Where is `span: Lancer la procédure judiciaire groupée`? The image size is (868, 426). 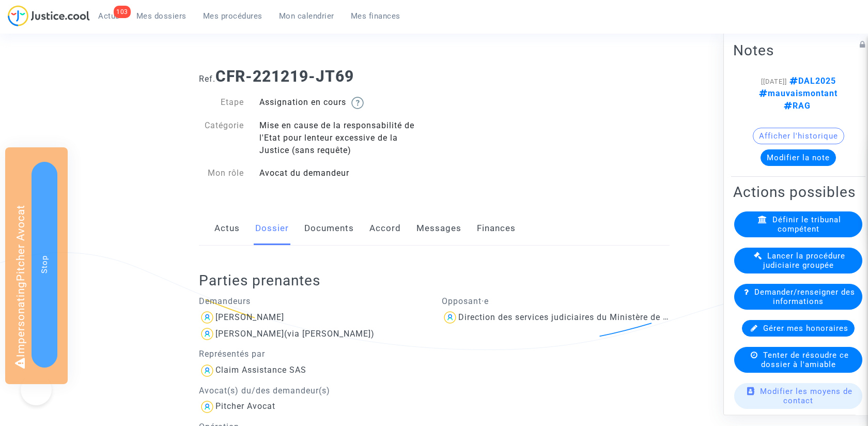
span: Lancer la procédure judiciaire groupée is located at coordinates (804, 261).